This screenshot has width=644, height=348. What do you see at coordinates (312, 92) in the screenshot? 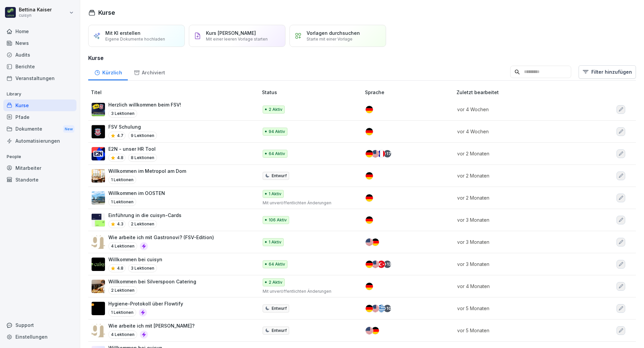
I see `p: Status` at bounding box center [312, 92].